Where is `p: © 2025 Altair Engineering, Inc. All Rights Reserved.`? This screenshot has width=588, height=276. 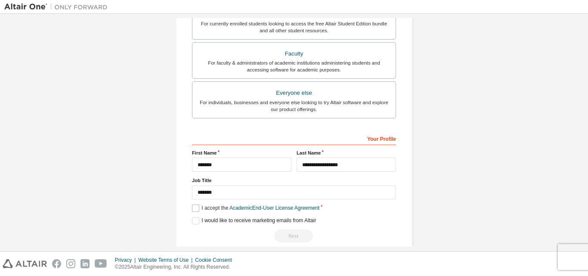 p: © 2025 Altair Engineering, Inc. All Rights Reserved. is located at coordinates (176, 267).